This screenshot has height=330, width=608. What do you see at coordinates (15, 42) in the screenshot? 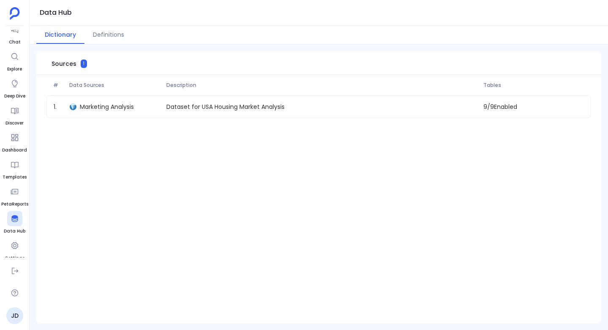
I see `span: Chat` at bounding box center [15, 42].